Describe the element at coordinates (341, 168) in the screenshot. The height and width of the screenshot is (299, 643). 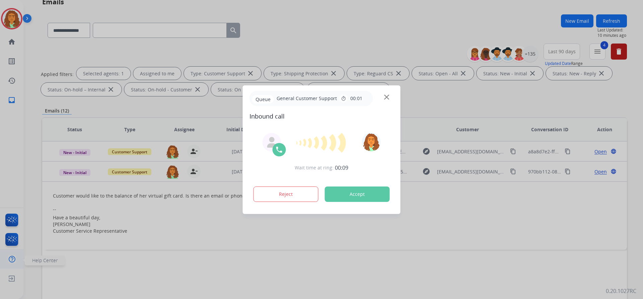
I see `span: 00:09` at that location.